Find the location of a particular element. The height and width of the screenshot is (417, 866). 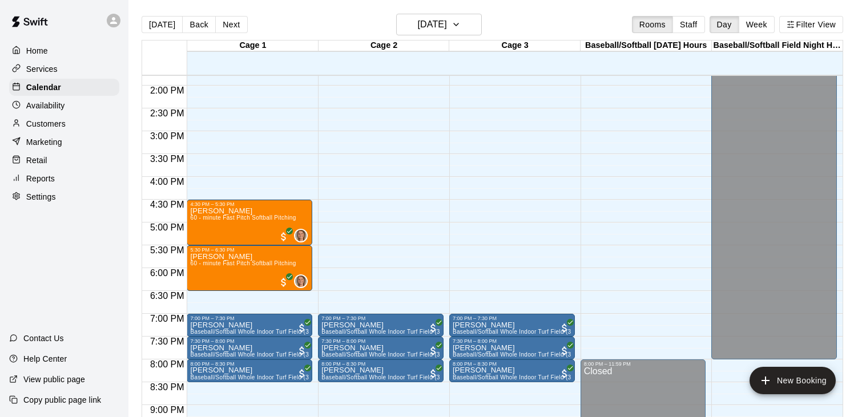

p: View public page is located at coordinates (54, 380).